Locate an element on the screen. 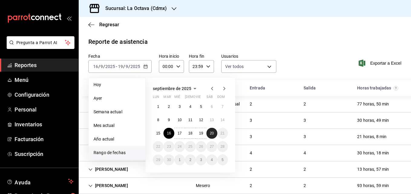 The height and width of the screenshot is (194, 411). abbr: jueves is located at coordinates (203, 98).